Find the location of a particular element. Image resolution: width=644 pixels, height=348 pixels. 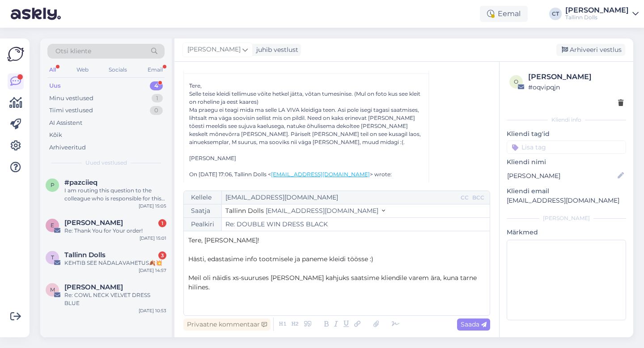

div: All is located at coordinates (52, 70).